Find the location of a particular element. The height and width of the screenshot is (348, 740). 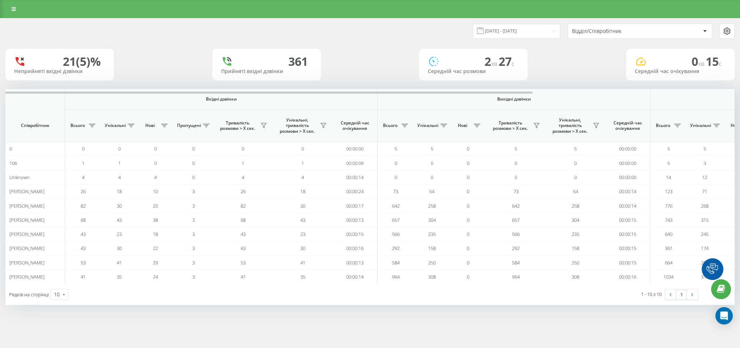

span: Унікальні, тривалість розмови > Х сек. is located at coordinates (570, 125).